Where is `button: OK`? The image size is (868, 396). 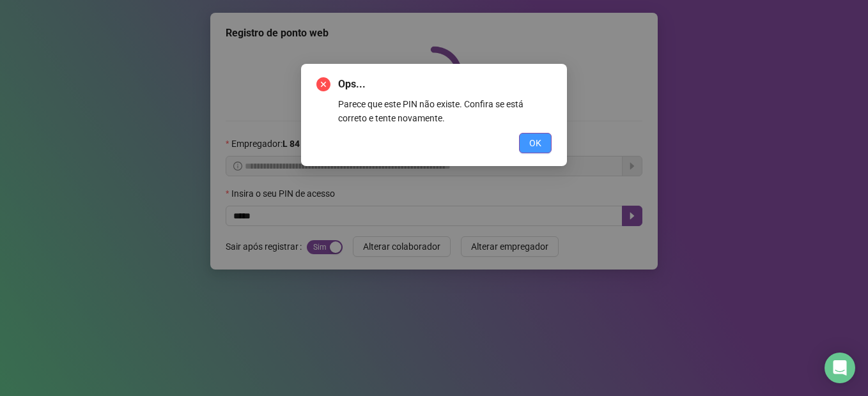 button: OK is located at coordinates (535, 143).